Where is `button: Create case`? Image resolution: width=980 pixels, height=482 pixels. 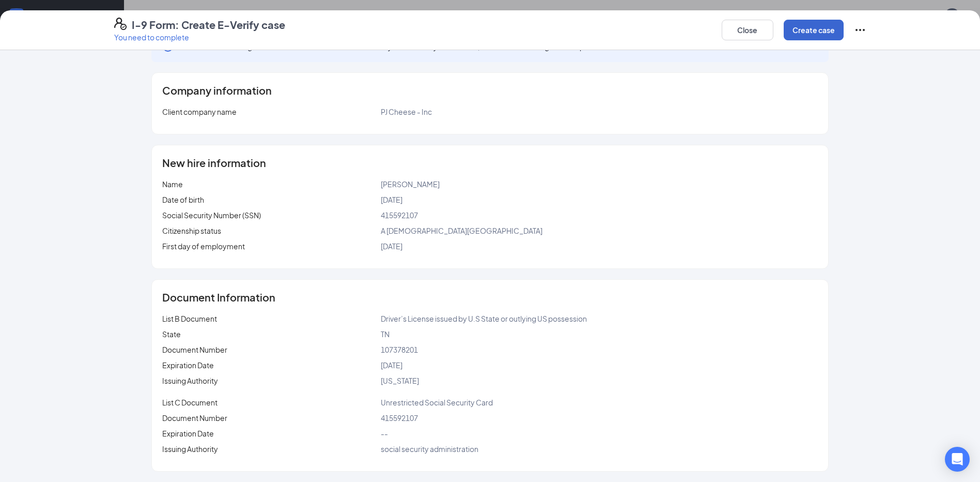
button: Create case is located at coordinates (814, 30).